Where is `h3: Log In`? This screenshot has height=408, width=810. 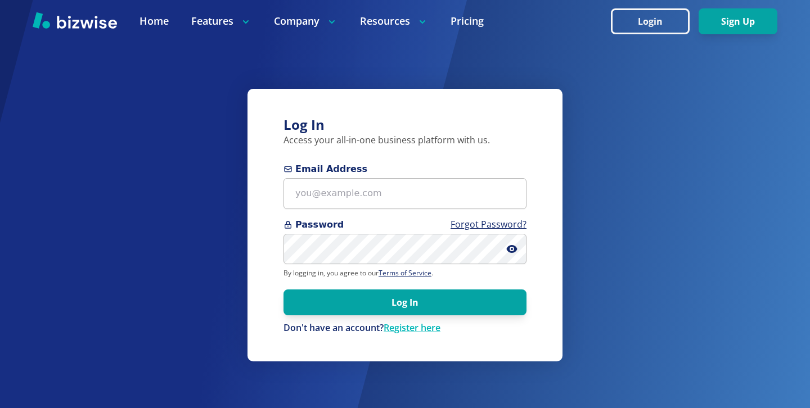
h3: Log In is located at coordinates (405, 125).